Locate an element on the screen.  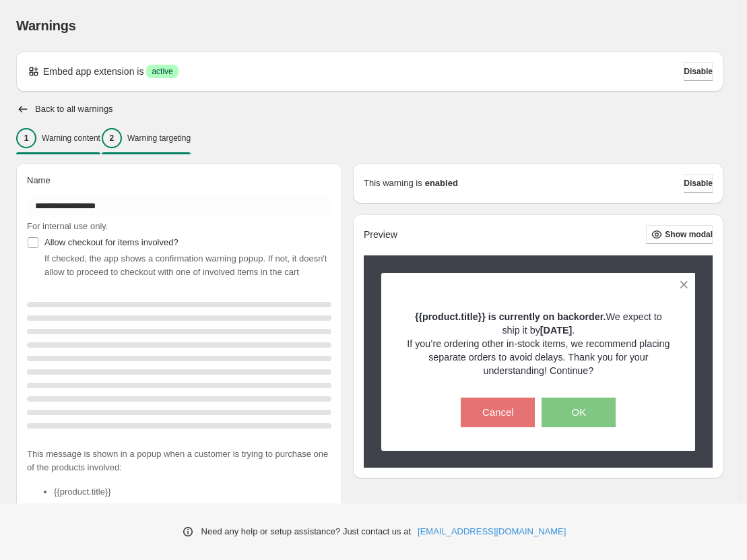
p: Warning content is located at coordinates (71, 138).